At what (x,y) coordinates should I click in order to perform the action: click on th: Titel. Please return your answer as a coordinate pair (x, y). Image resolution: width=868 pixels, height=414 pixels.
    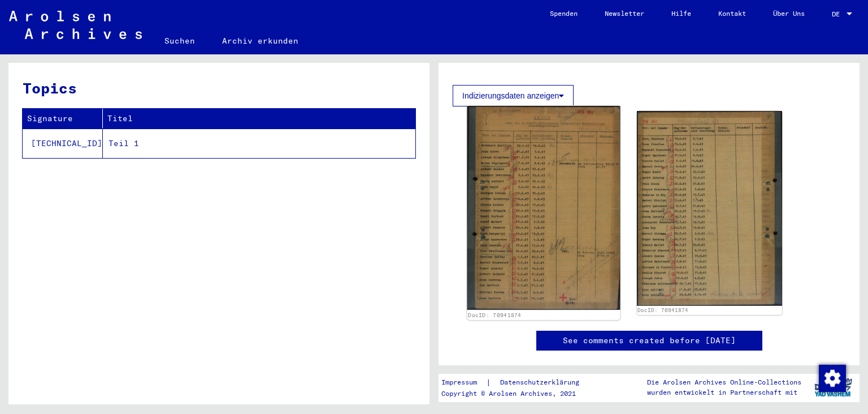
    Looking at the image, I should click on (259, 118).